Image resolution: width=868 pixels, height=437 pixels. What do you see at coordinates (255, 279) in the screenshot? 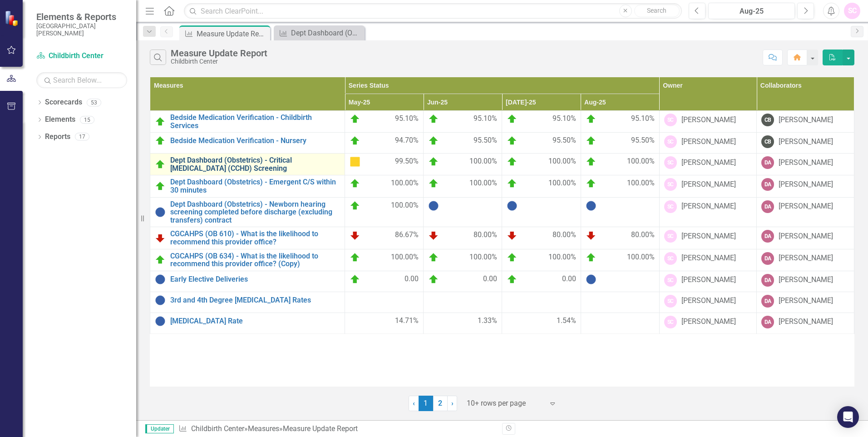
I see `a: Early Elective Deliveries` at bounding box center [255, 279].